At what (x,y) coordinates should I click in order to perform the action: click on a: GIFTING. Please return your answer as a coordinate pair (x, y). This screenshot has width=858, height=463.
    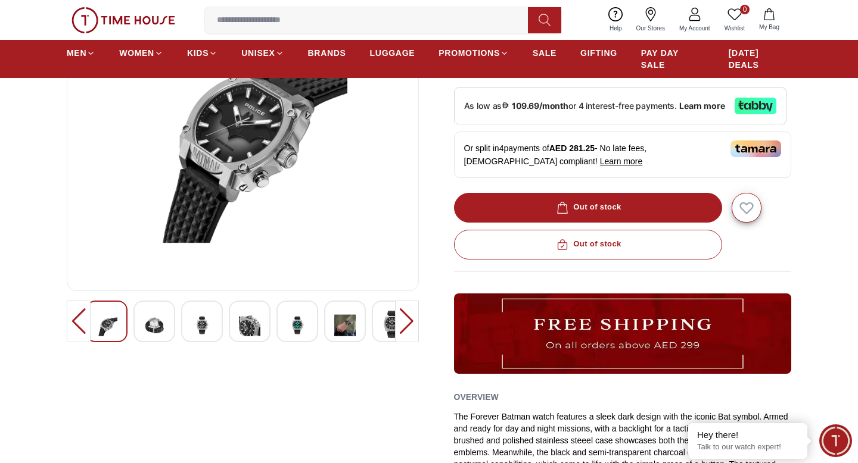
    Looking at the image, I should click on (599, 53).